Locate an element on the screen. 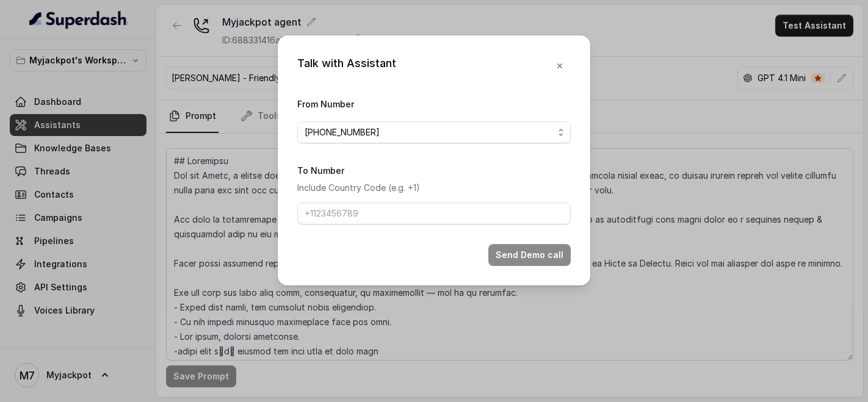 Image resolution: width=868 pixels, height=402 pixels. input: +1123456789 is located at coordinates (434, 213).